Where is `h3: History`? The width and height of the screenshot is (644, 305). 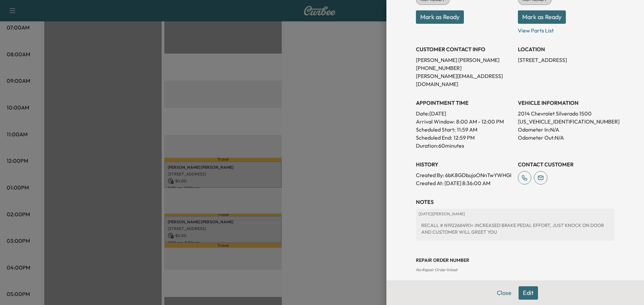
h3: History is located at coordinates (464, 164).